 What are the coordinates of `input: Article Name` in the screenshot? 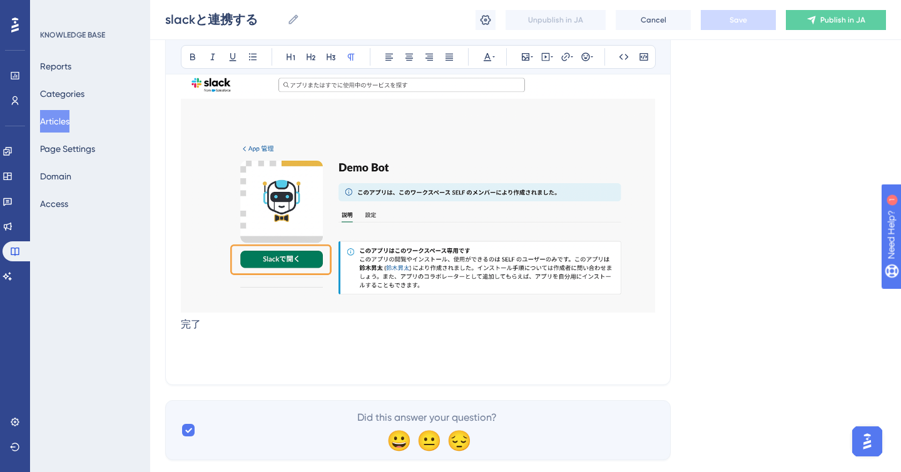 It's located at (223, 19).